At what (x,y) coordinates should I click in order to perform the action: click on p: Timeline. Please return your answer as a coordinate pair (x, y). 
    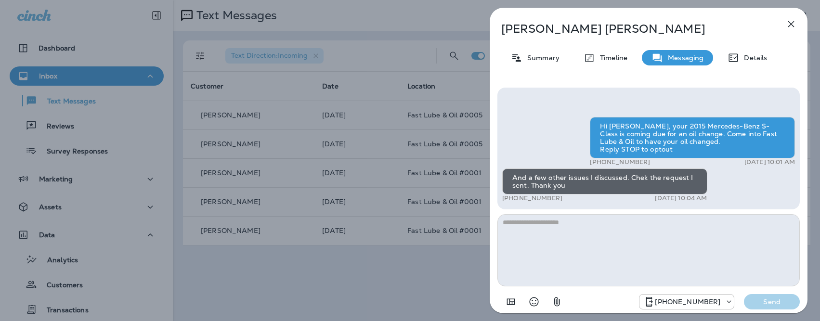
    Looking at the image, I should click on (611, 58).